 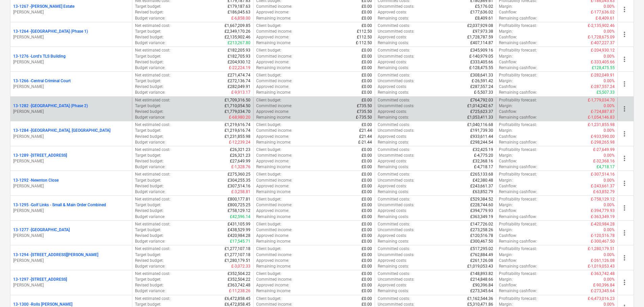 I want to click on p: £333,405.66, so click(x=482, y=62).